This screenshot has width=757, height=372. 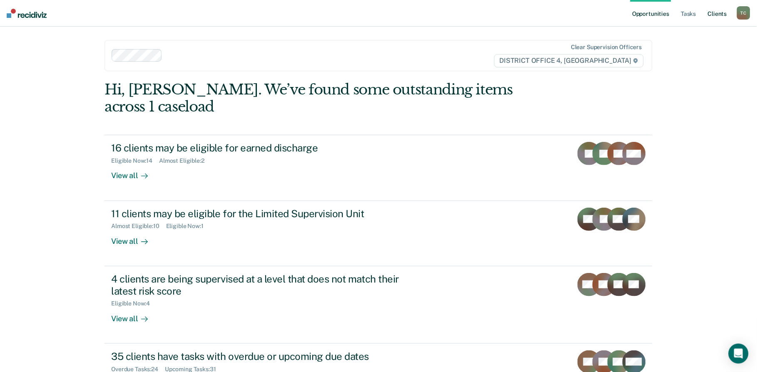 I want to click on div: 16 clients may be eligible for earned discharge, so click(x=257, y=148).